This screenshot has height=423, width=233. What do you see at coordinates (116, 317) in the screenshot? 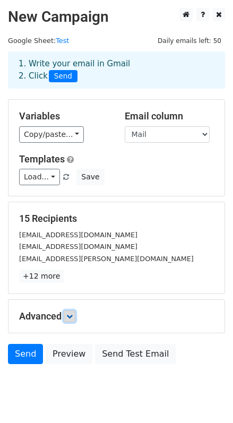
I see `h5: Advanced` at bounding box center [116, 317].